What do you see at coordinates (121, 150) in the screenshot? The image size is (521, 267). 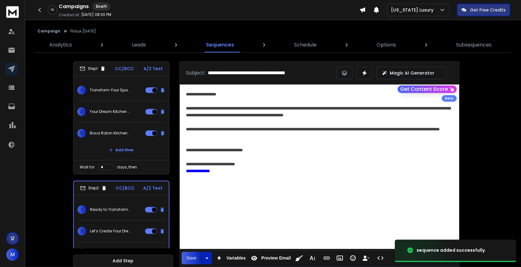 I see `button: Add New` at bounding box center [121, 150].